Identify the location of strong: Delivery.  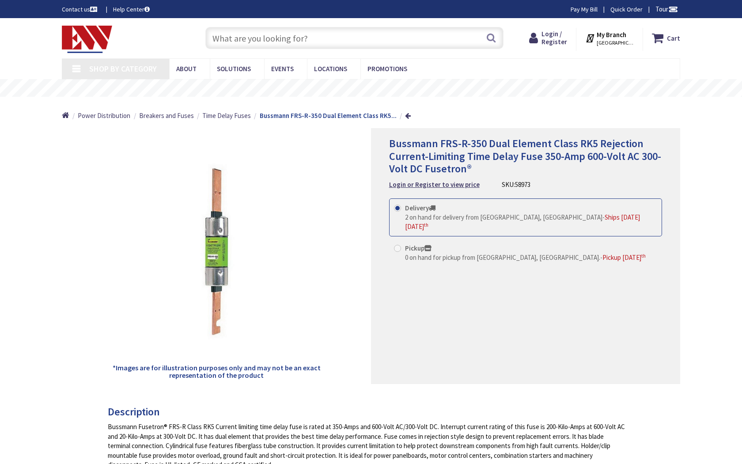
(420, 208).